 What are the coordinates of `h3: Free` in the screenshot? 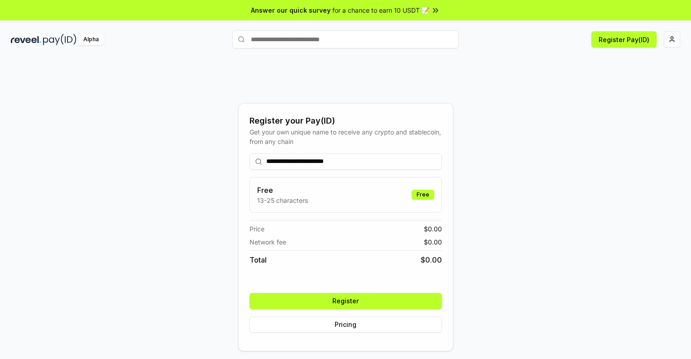 It's located at (283, 190).